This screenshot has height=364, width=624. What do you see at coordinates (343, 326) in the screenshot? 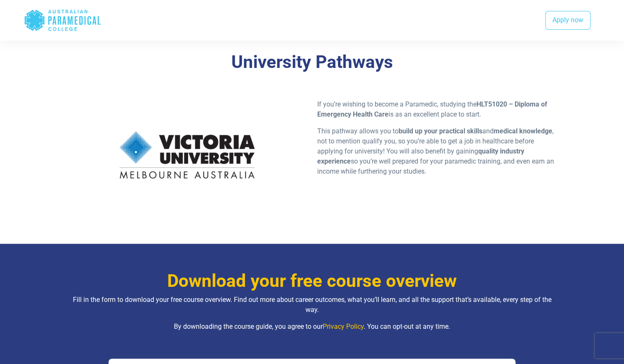
I see `a: Privacy Policy` at bounding box center [343, 326].